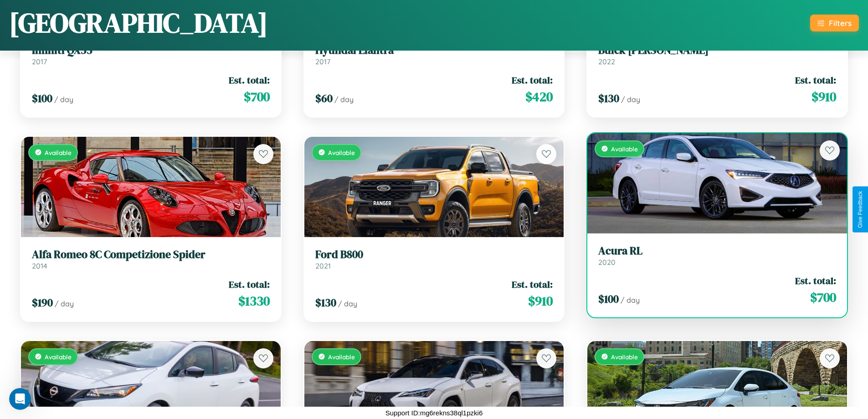 Image resolution: width=868 pixels, height=419 pixels. Describe the element at coordinates (151, 50) in the screenshot. I see `h3: Infiniti QX55` at that location.